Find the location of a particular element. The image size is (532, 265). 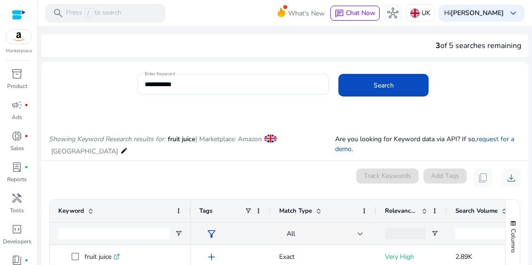

button: Search is located at coordinates (383, 85).